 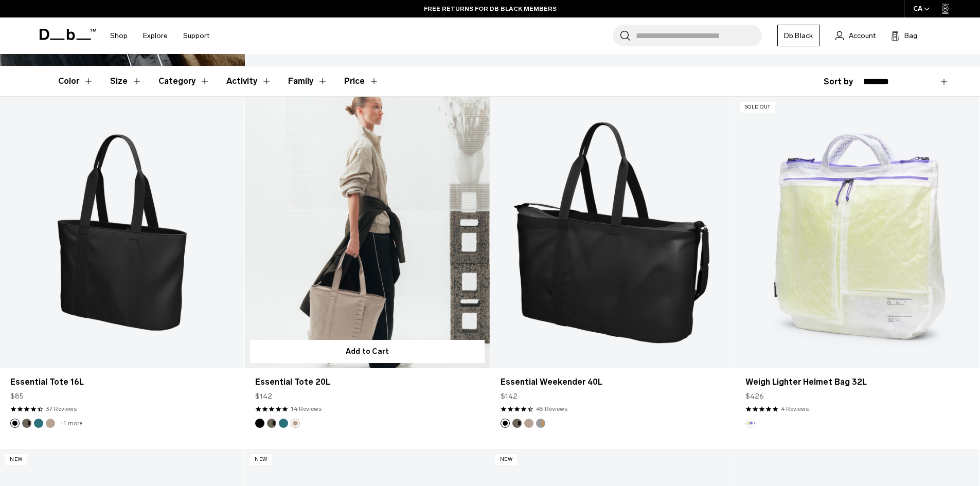 What do you see at coordinates (159, 35) in the screenshot?
I see `nav: Main Navigation` at bounding box center [159, 35].